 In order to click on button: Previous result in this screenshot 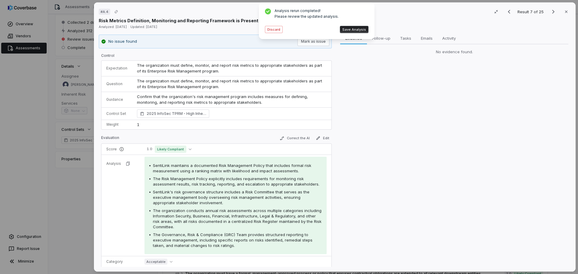, I will do `click(509, 12)`.